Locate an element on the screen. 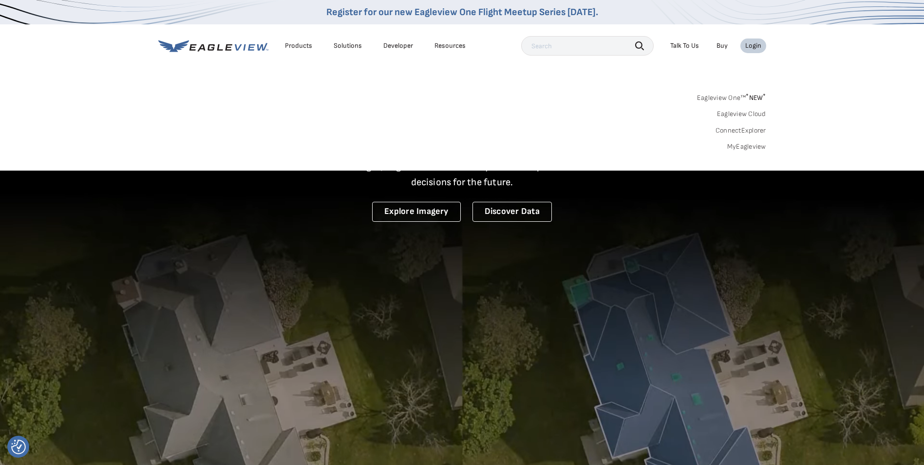  div: Products is located at coordinates (299, 46).